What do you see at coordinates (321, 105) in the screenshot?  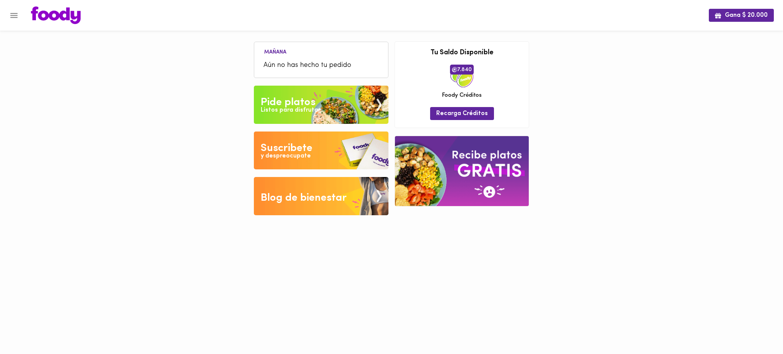 I see `img: Pide un Platos` at bounding box center [321, 105].